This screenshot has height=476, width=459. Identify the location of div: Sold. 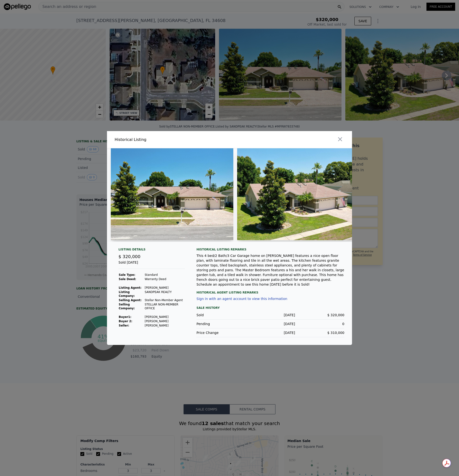
(221, 315).